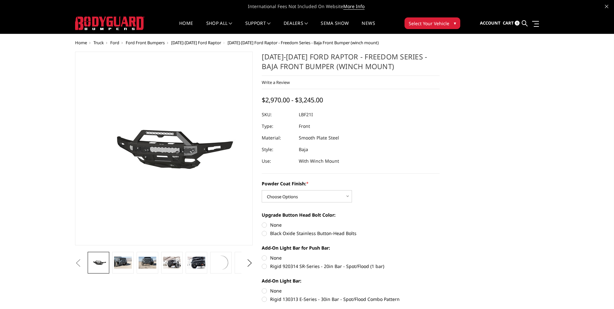 This screenshot has height=309, width=614. What do you see at coordinates (278, 161) in the screenshot?
I see `dt: Use:` at bounding box center [278, 161].